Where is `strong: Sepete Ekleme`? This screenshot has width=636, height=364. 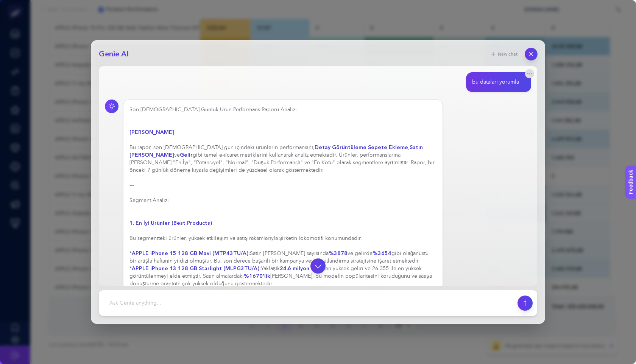 strong: Sepete Ekleme is located at coordinates (388, 147).